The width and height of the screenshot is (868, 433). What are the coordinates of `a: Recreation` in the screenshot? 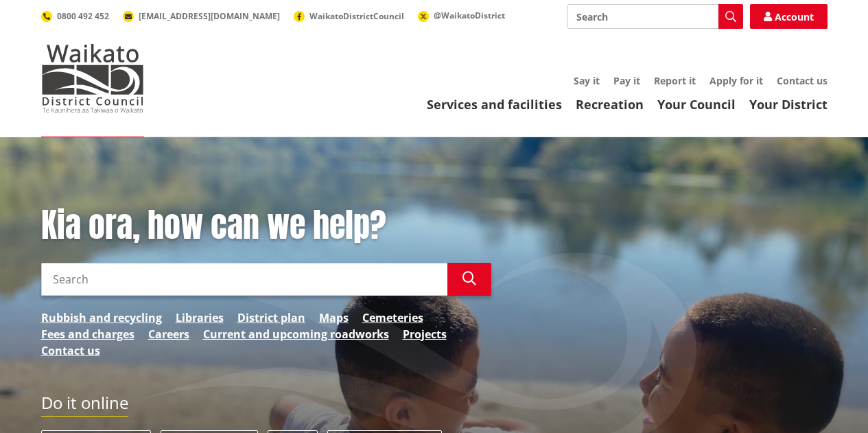 It's located at (609, 105).